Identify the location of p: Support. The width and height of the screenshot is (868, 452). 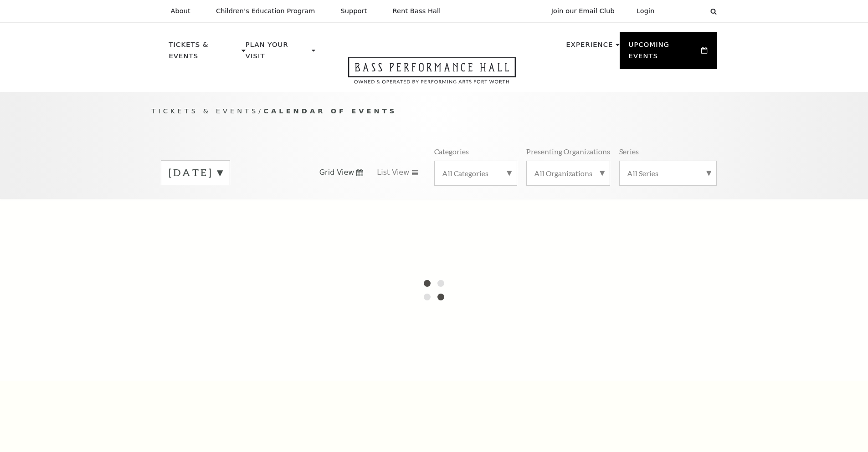
(354, 11).